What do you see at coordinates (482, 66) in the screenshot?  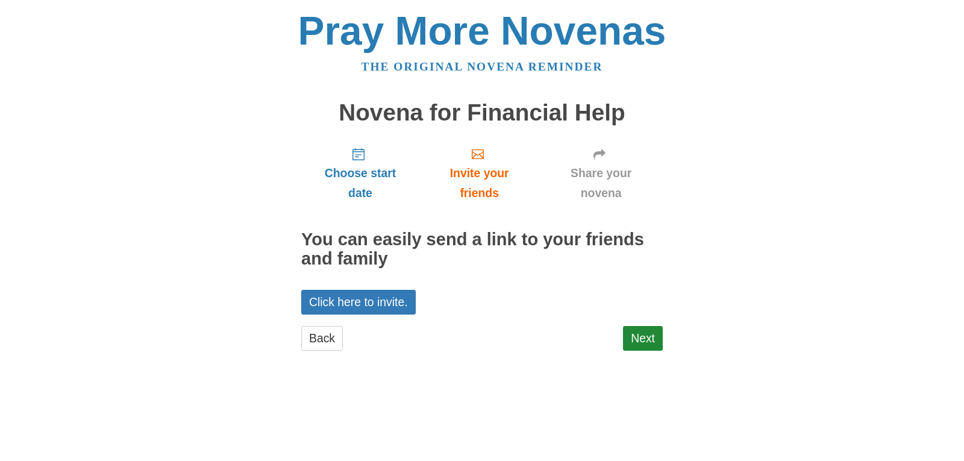 I see `a: The original novena reminder` at bounding box center [482, 66].